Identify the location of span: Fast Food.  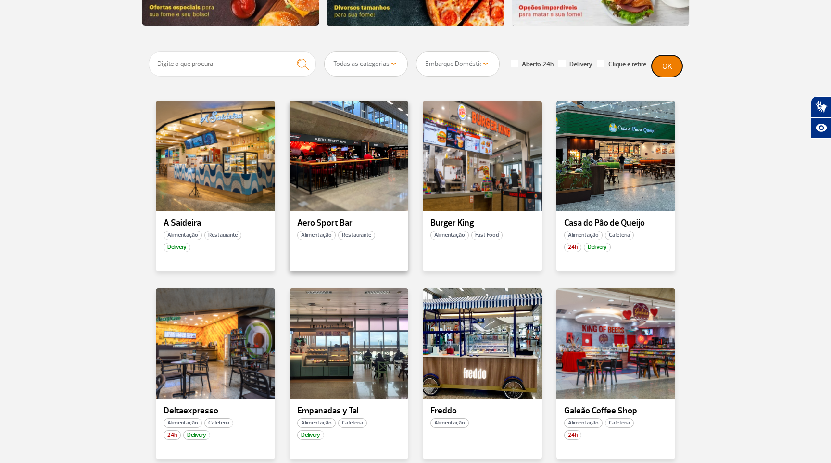
(487, 235).